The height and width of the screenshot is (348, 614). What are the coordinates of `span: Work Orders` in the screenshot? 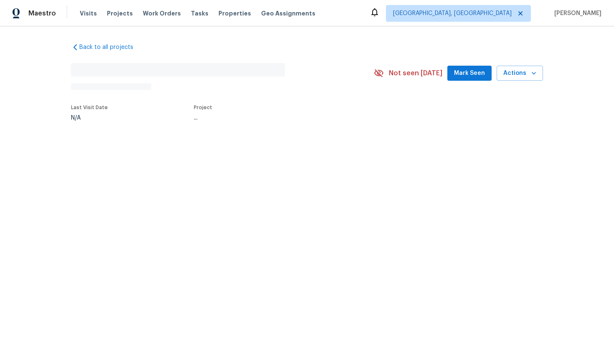 It's located at (162, 13).